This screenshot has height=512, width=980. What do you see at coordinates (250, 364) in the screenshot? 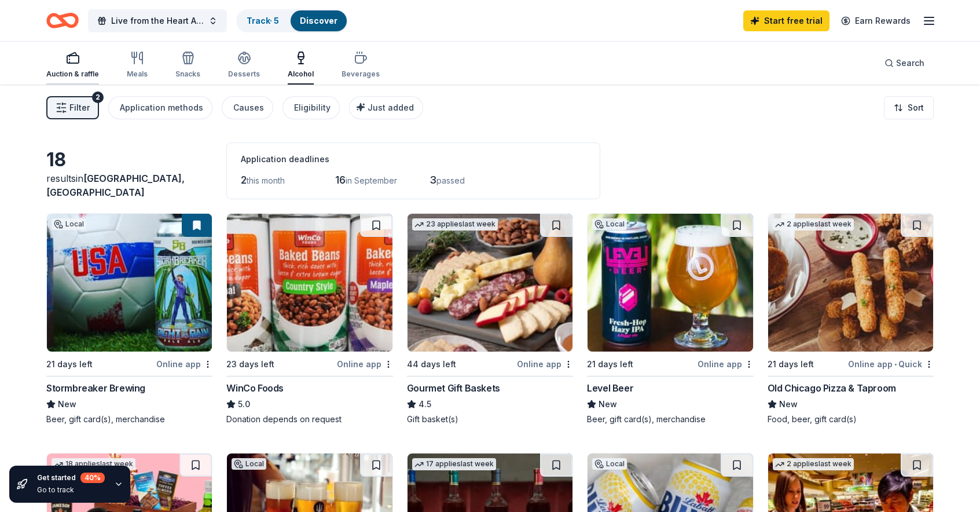
I see `div: 23 days left` at bounding box center [250, 364].